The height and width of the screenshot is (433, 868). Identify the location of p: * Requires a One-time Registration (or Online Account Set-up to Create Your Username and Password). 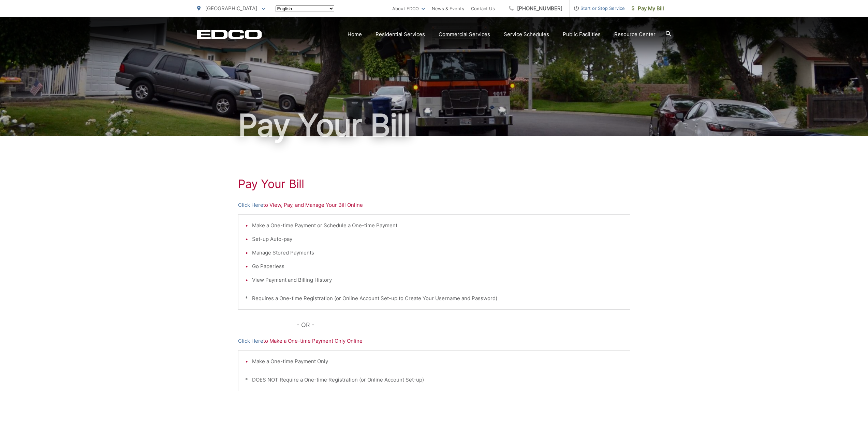
(435, 299).